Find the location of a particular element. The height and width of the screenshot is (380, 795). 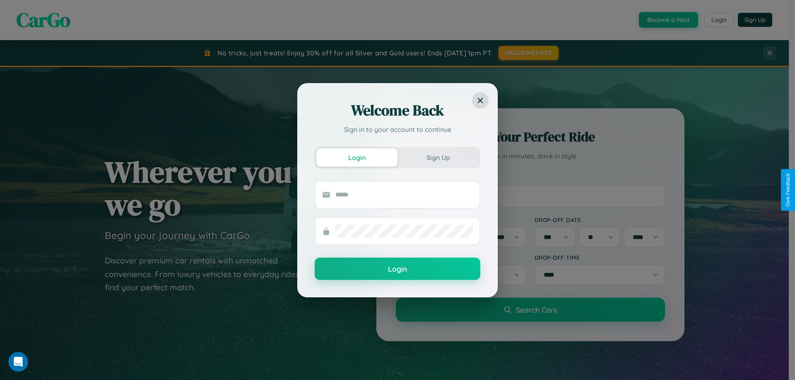

p: Sign in to your account to continue is located at coordinates (397, 130).